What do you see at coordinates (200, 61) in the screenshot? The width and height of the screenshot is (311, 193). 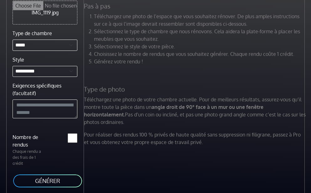 I see `li: Générez votre rendu !` at bounding box center [200, 61].